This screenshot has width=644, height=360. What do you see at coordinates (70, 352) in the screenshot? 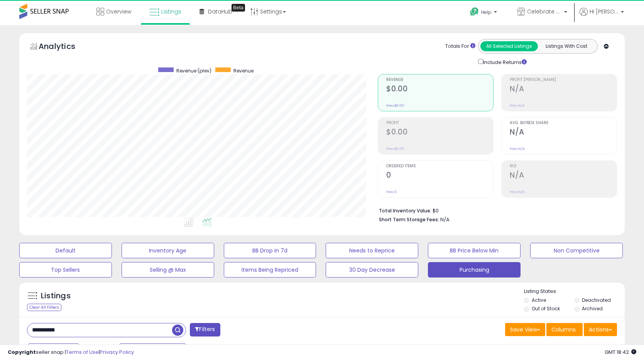
I see `div: seller snap | |` at bounding box center [70, 352].